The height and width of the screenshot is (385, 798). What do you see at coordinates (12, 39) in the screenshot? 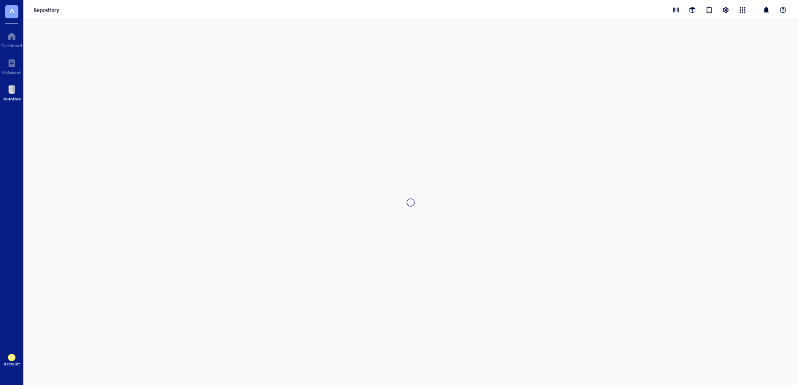
I see `a: Dashboard` at bounding box center [12, 39].